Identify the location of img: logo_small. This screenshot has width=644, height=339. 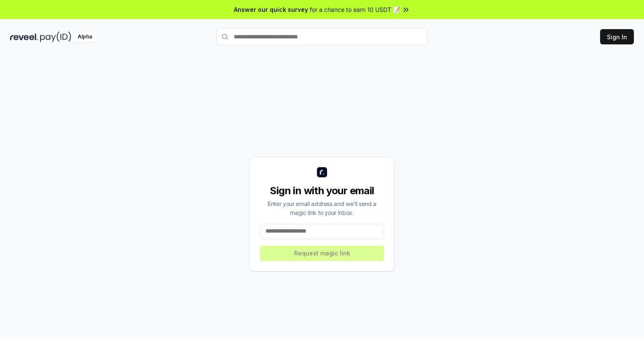
(322, 172).